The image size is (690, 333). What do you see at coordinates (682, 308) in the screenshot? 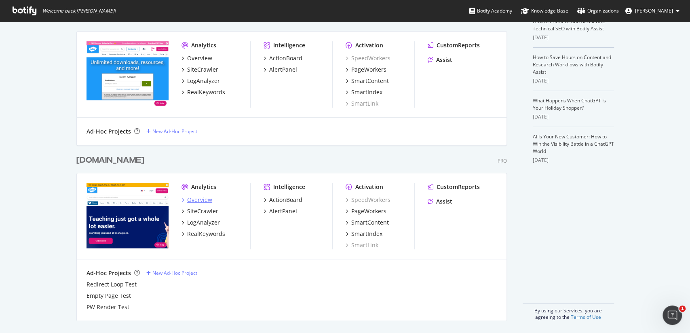
I see `span: 1` at bounding box center [682, 308].